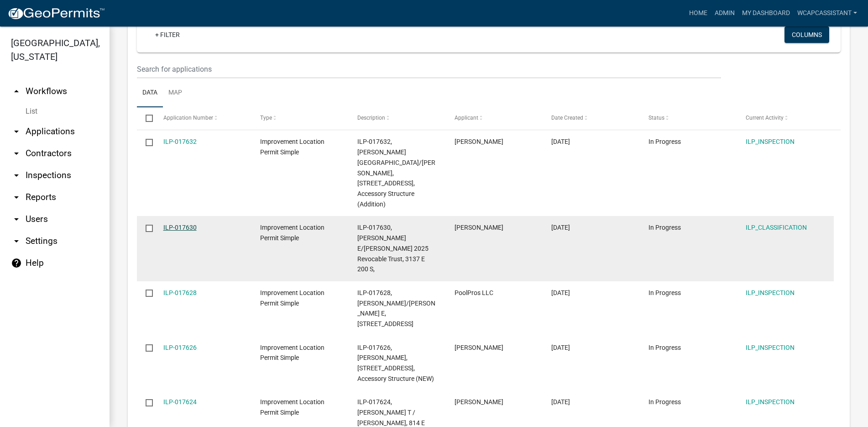 The height and width of the screenshot is (427, 868). I want to click on span: 08/08/2025, so click(560, 292).